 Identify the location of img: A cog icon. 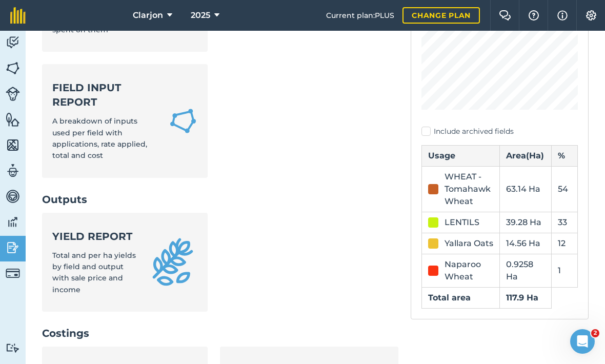
(592, 15).